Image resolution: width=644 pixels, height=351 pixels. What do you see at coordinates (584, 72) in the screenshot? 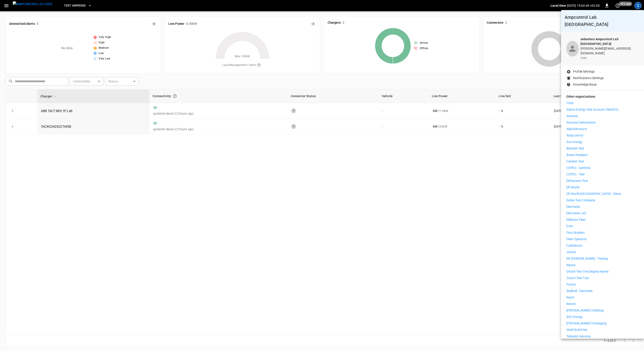
I see `p: Profile Settings` at bounding box center [584, 72].